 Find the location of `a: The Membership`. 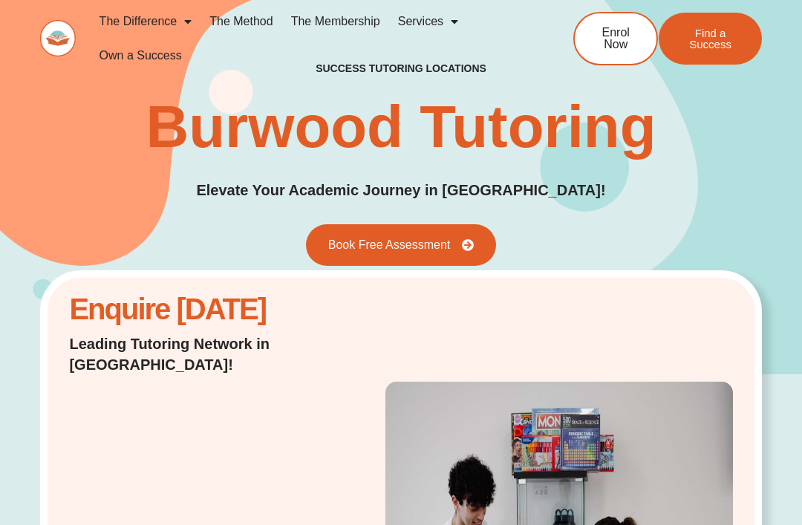

a: The Membership is located at coordinates (336, 22).